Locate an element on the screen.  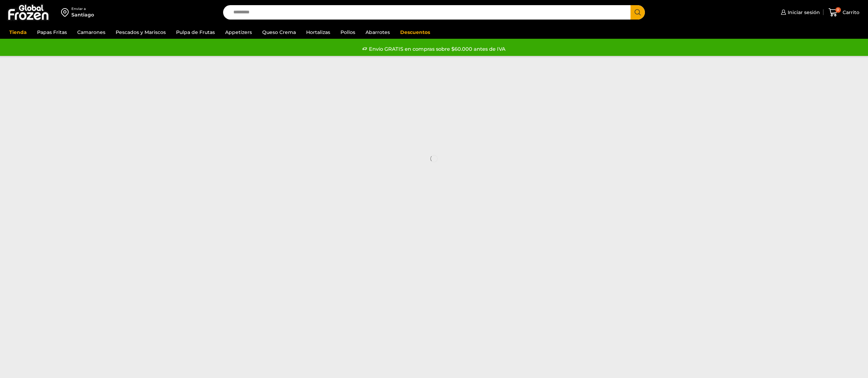
a: Pulpa de Frutas is located at coordinates (195, 32).